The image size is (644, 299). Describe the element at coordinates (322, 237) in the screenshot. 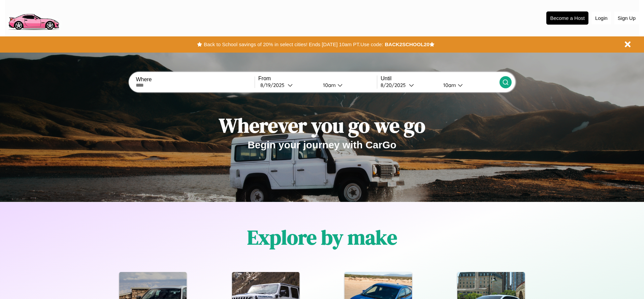

I see `h1: Explore by make` at that location.